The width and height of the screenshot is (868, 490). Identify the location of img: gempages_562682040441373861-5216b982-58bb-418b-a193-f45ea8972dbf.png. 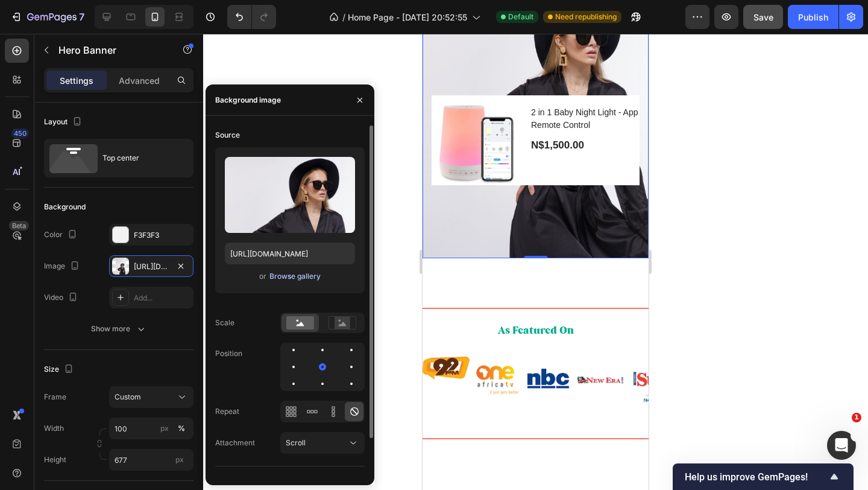
(126, 346).